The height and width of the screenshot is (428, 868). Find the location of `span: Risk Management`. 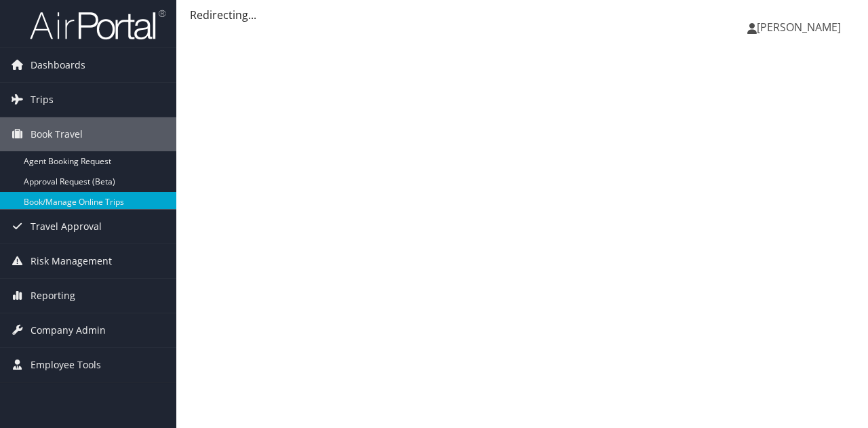

span: Risk Management is located at coordinates (71, 261).